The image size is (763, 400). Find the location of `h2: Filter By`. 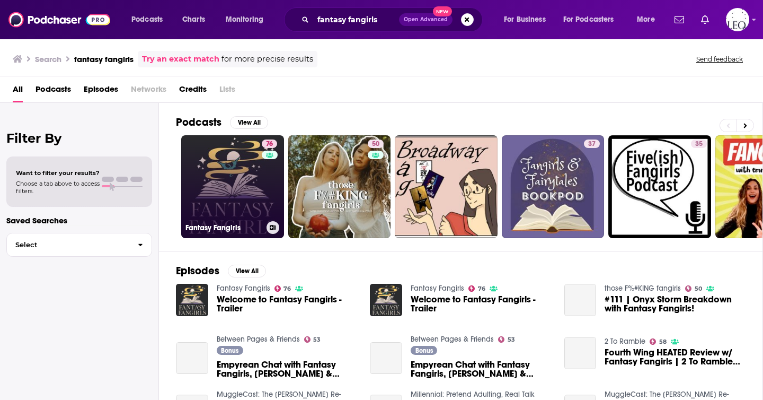

h2: Filter By is located at coordinates (79, 138).